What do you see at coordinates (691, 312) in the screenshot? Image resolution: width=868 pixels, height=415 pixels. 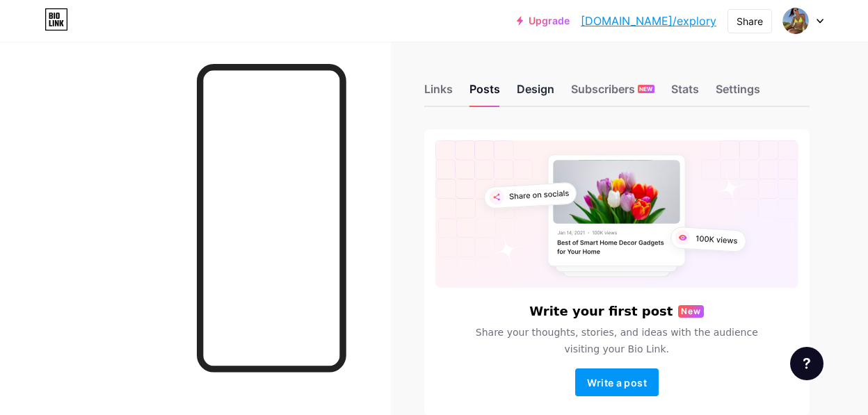 I see `span: New` at bounding box center [691, 312].